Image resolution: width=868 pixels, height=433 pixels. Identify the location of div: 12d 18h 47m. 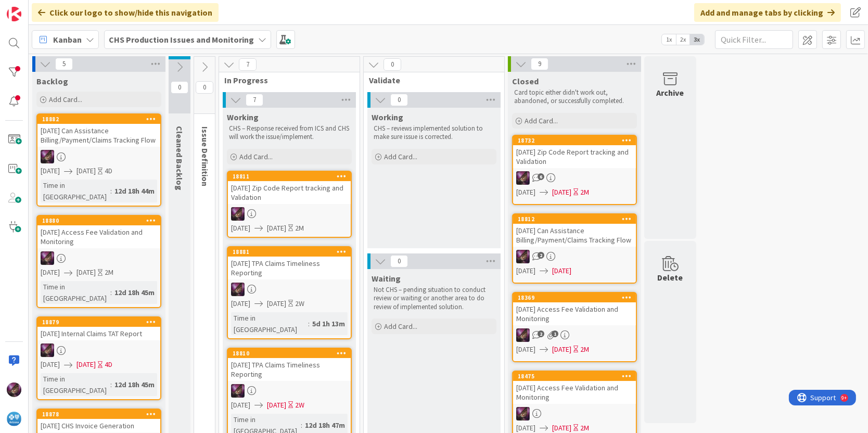
(325, 425).